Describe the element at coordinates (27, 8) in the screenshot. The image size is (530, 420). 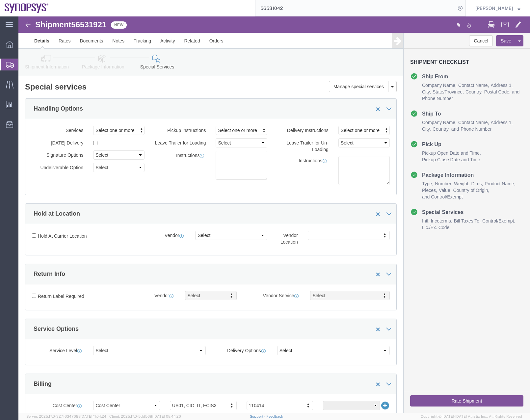
I see `img: logo` at that location.